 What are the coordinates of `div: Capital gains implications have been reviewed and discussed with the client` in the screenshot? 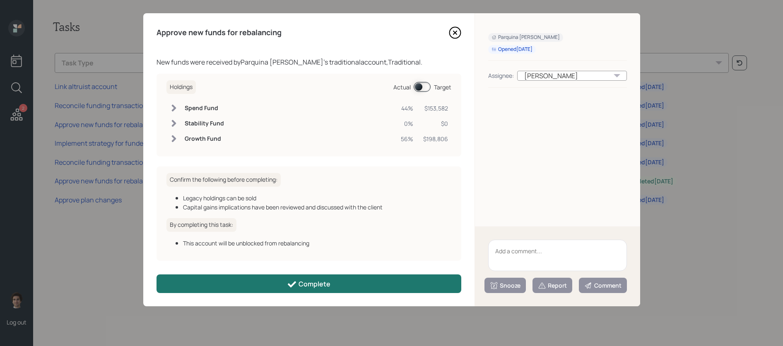 It's located at (317, 207).